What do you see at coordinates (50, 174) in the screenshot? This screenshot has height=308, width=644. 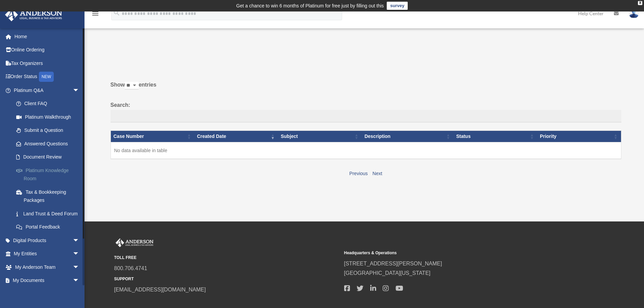 I see `a: Platinum Knowledge Room` at bounding box center [50, 174].